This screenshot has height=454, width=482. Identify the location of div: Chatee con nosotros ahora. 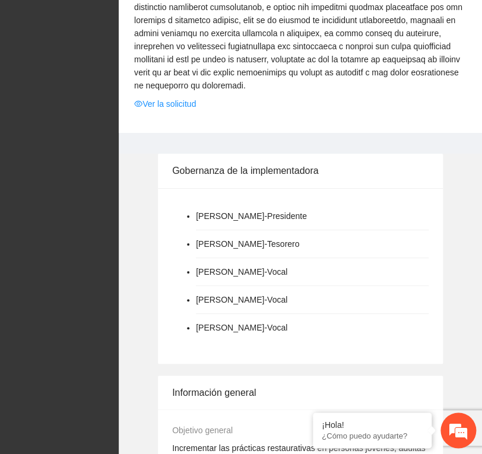
(131, 68).